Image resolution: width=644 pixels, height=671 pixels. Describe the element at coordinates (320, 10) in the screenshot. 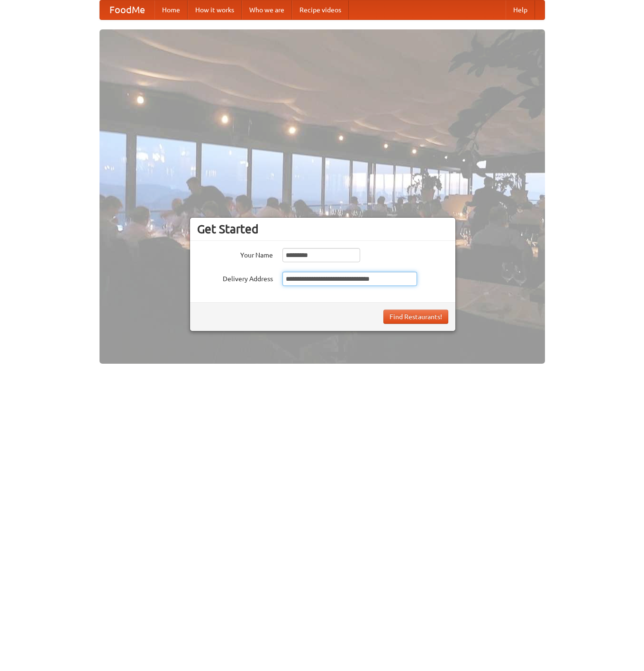

I see `a: Recipe videos` at that location.